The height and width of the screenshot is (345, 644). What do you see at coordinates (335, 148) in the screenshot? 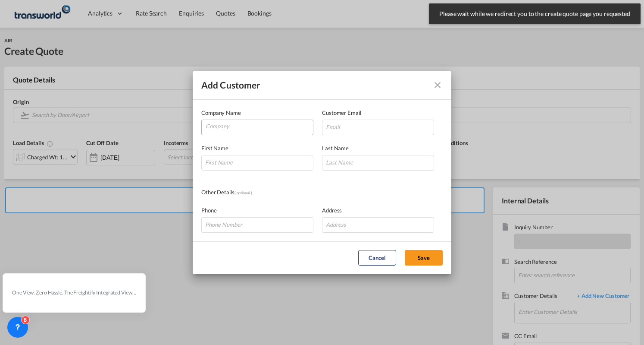
I see `span: Last Name` at bounding box center [335, 148].